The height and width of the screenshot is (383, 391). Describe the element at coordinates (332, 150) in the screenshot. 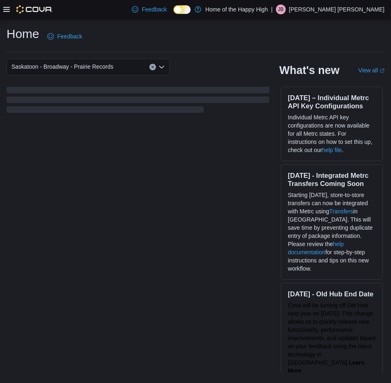

I see `a: help file` at that location.